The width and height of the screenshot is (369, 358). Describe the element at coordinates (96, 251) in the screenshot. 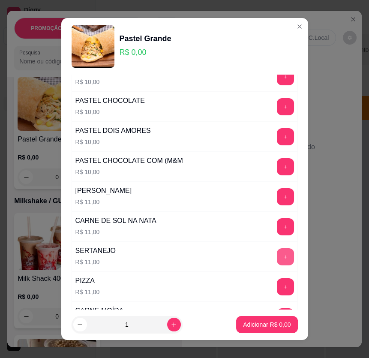

I see `div: SERTANEJO` at that location.